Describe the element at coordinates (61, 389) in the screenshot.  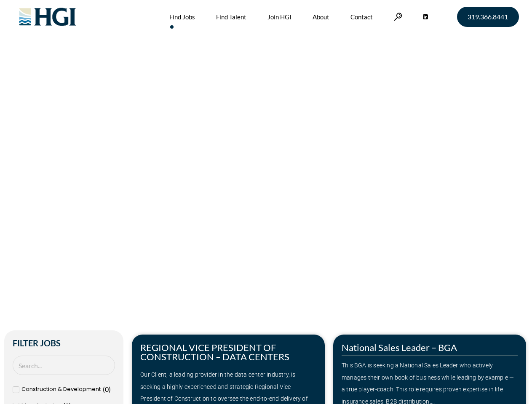
I see `span: Construction & Development` at that location.